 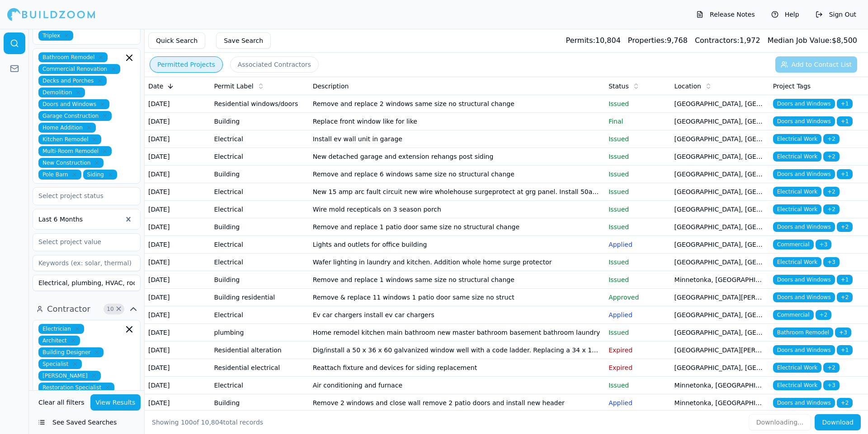 What do you see at coordinates (637, 298) in the screenshot?
I see `p: Approved` at bounding box center [637, 298].